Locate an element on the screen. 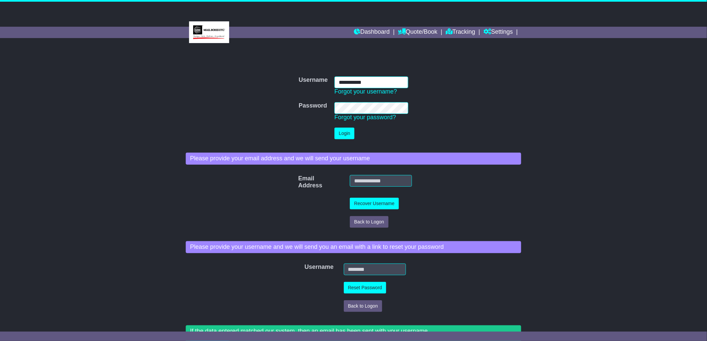 The image size is (707, 341). div: Please provide your username and we will send you an email with a link to reset your password is located at coordinates (354, 247).